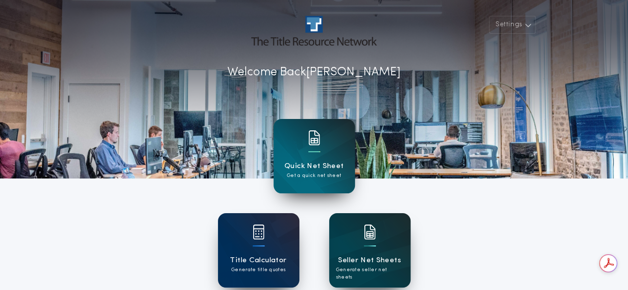  What do you see at coordinates (258, 261) in the screenshot?
I see `h1: Title Calculator` at bounding box center [258, 261].